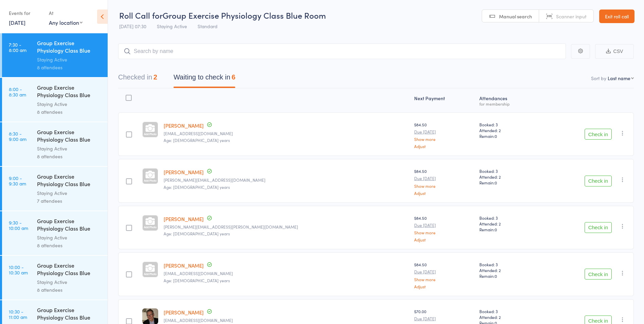 The width and height of the screenshot is (644, 324). What do you see at coordinates (205, 79) in the screenshot?
I see `button: Waiting to check in6` at bounding box center [205, 79].